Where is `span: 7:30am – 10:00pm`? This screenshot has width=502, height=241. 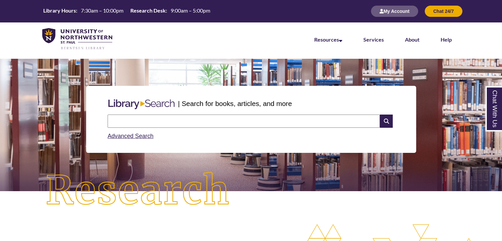 span: 7:30am – 10:00pm is located at coordinates (102, 10).